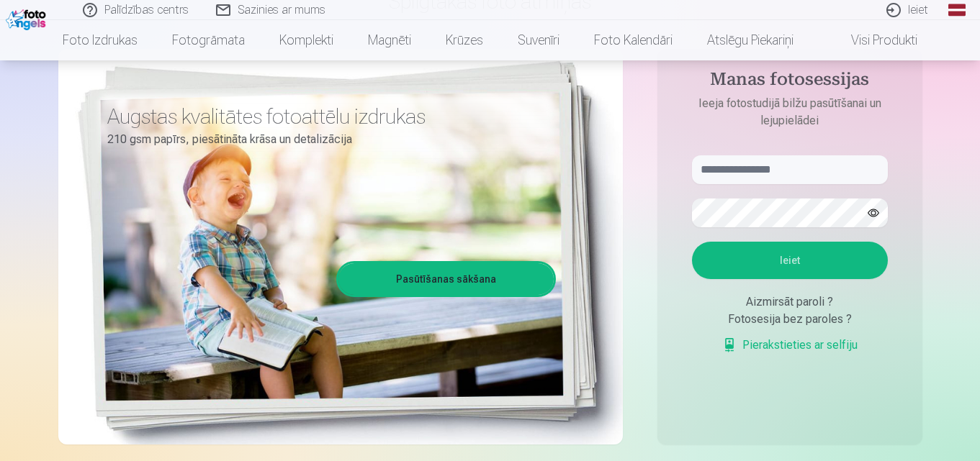 The height and width of the screenshot is (461, 980). I want to click on img: /fa1, so click(28, 18).